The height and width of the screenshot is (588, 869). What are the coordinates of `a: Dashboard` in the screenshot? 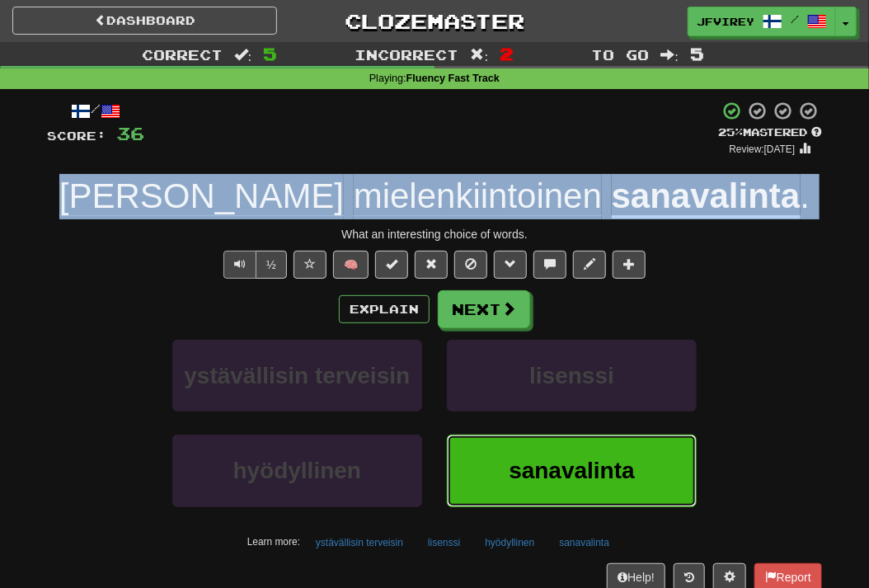 It's located at (144, 21).